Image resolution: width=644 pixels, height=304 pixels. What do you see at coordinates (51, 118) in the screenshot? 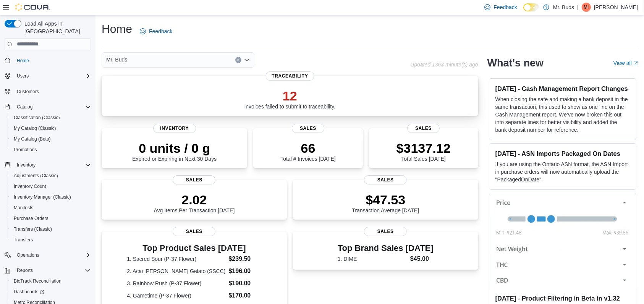
I see `button: Classification (Classic)` at bounding box center [51, 118].